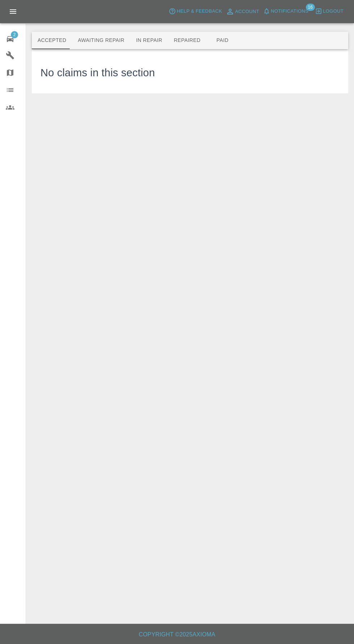  I want to click on span: Notifications, so click(290, 11).